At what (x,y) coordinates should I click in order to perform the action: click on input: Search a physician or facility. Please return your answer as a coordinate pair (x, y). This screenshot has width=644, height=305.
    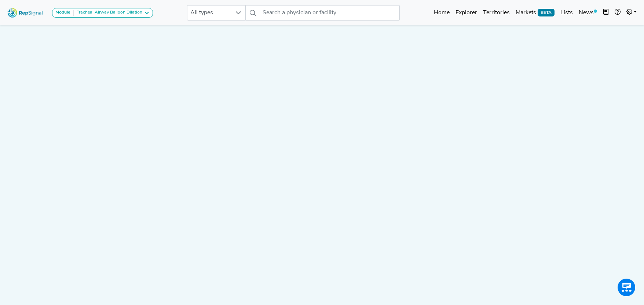
    Looking at the image, I should click on (329, 13).